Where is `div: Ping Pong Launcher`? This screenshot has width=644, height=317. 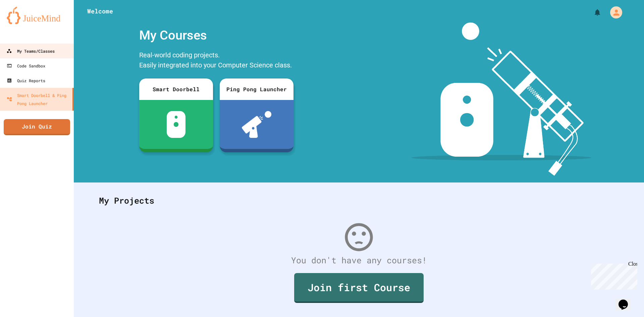
div: Ping Pong Launcher is located at coordinates (256, 89).